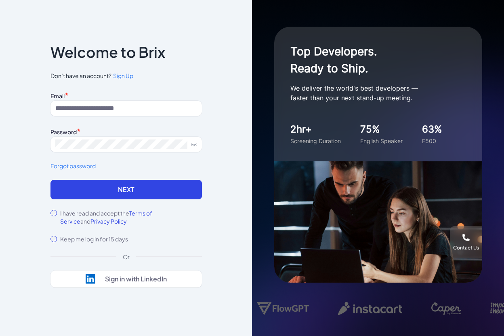  What do you see at coordinates (126, 76) in the screenshot?
I see `span: Don’t have an account?` at bounding box center [126, 76].